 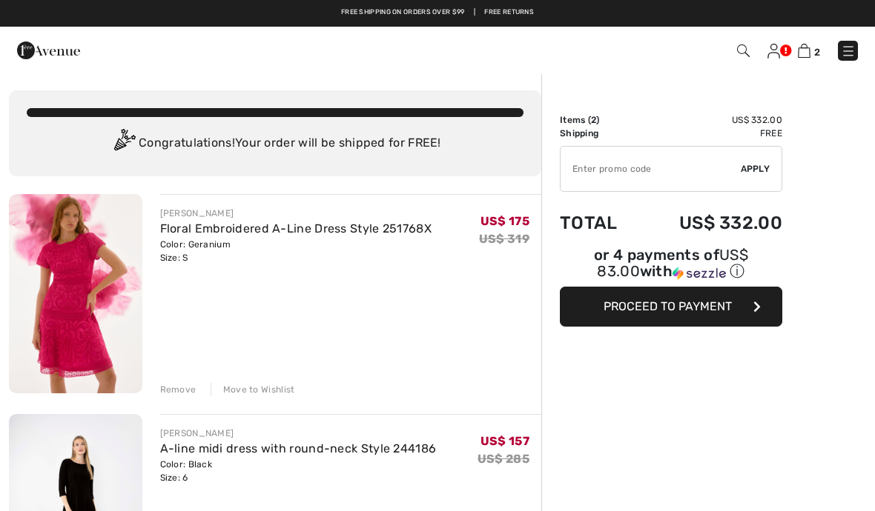 What do you see at coordinates (599, 133) in the screenshot?
I see `td: Shipping` at bounding box center [599, 133].